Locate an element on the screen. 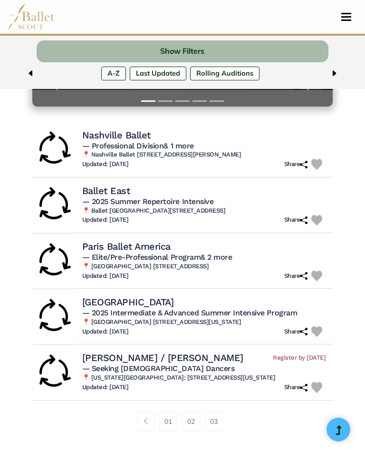 The width and height of the screenshot is (365, 450). button: Slide 5 is located at coordinates (217, 101).